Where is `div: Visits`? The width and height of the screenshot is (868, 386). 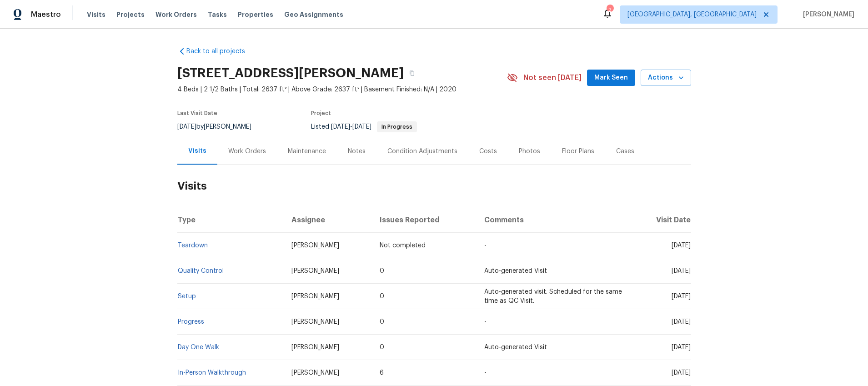
div: Visits is located at coordinates (197, 151).